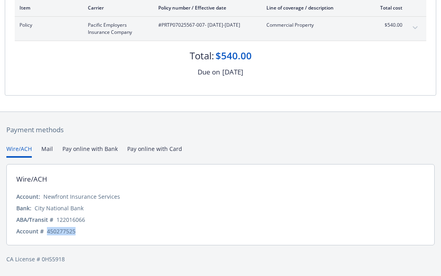 The image size is (441, 276). What do you see at coordinates (209, 72) in the screenshot?
I see `div: Due on` at bounding box center [209, 72].